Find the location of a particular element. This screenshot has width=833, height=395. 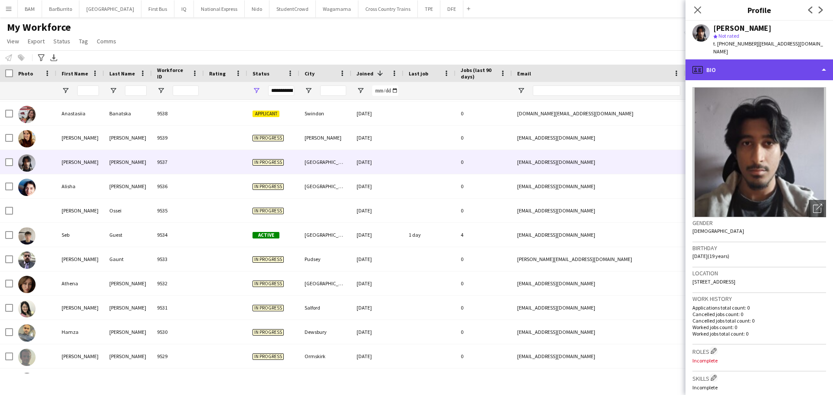

p: Worked jobs total count: 0 is located at coordinates (760, 334).